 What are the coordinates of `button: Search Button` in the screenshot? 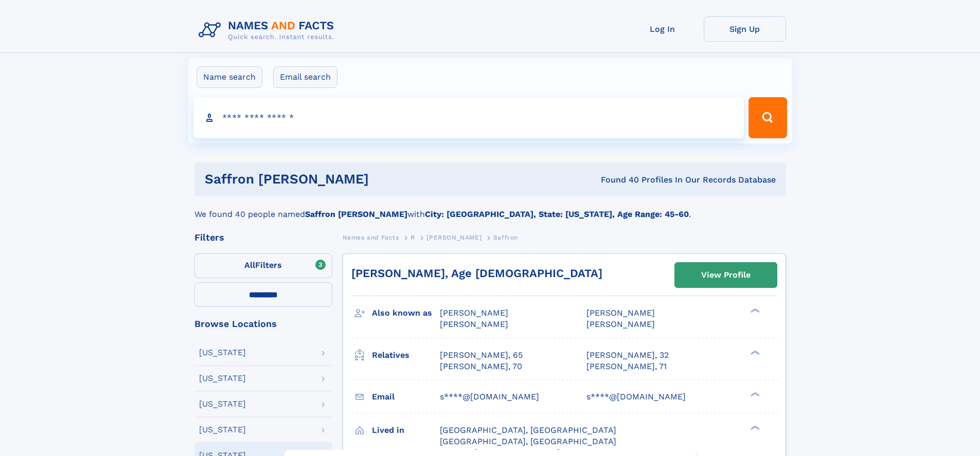 It's located at (768, 118).